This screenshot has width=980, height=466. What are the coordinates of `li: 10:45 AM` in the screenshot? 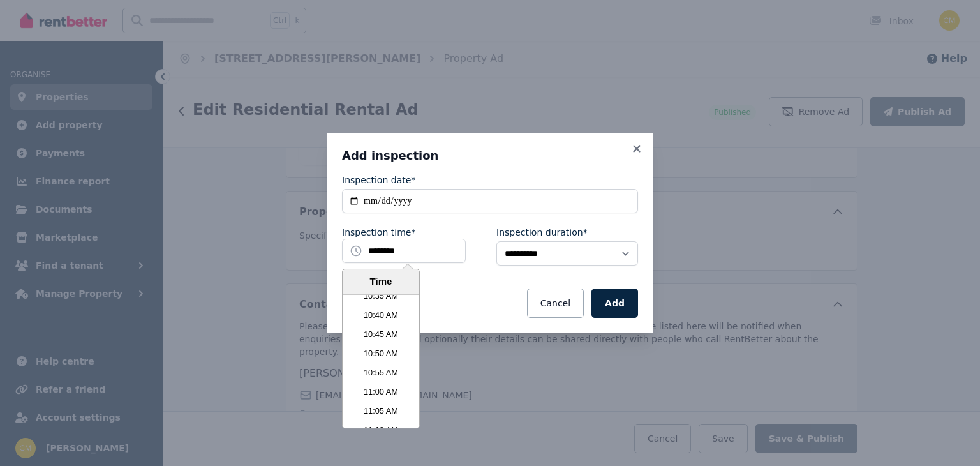 It's located at (381, 334).